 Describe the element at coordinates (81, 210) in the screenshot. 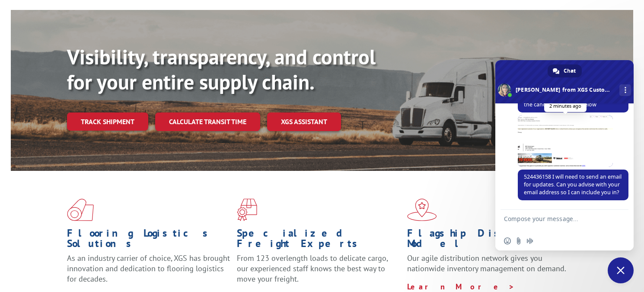

I see `img: xgs-icon-total-supply-chain-intelligence-red` at that location.